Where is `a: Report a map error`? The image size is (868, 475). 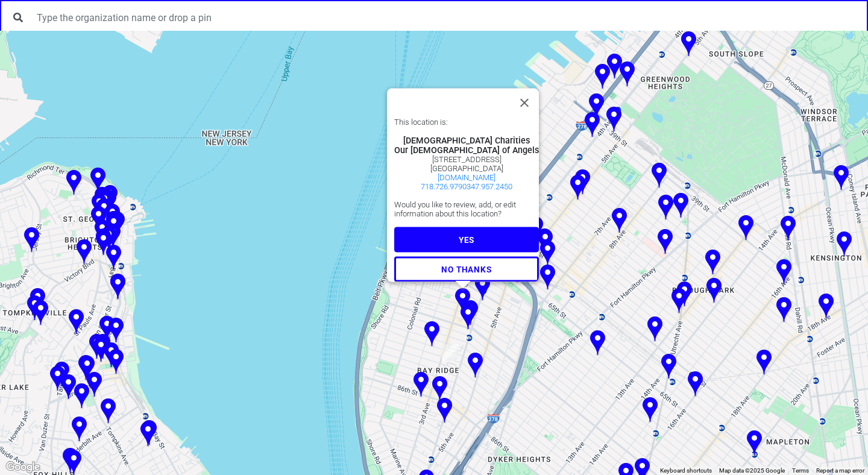
a: Report a map error is located at coordinates (840, 471).